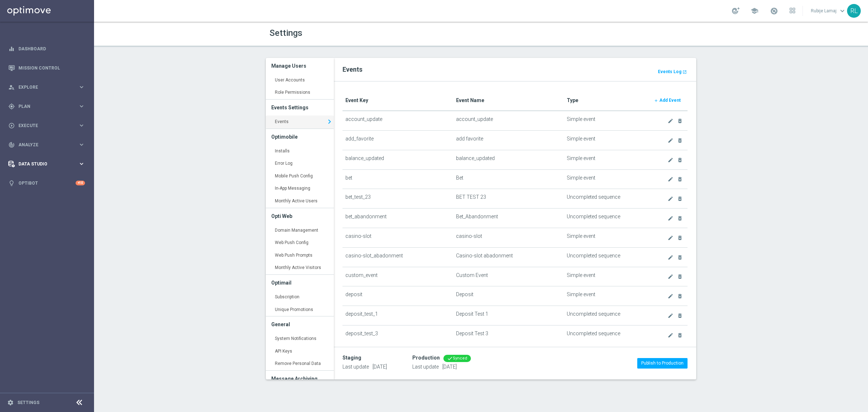 The width and height of the screenshot is (868, 412). Describe the element at coordinates (685, 72) in the screenshot. I see `i: launch` at that location.